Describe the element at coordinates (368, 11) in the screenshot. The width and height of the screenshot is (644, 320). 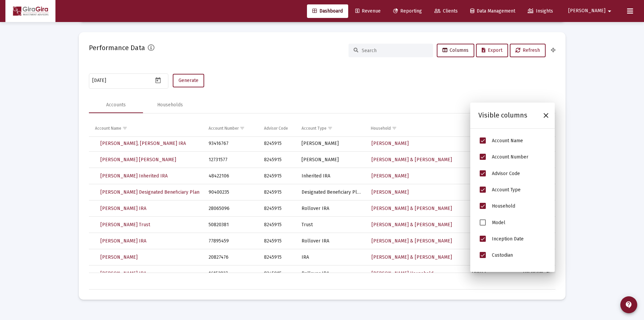
I see `span: Revenue` at that location.